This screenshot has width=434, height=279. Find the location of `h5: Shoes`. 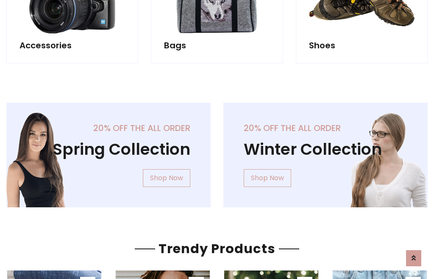

h5: Shoes is located at coordinates (362, 45).